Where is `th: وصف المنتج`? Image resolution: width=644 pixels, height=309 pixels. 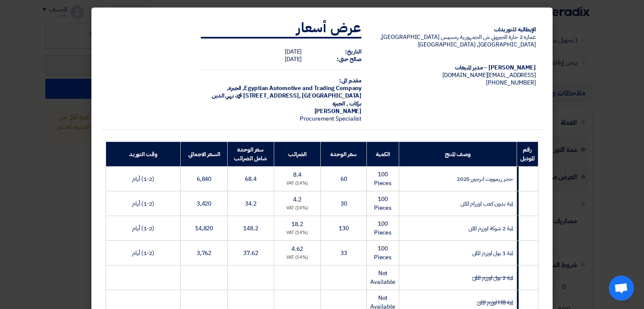
th: وصف المنتج is located at coordinates (457, 154).